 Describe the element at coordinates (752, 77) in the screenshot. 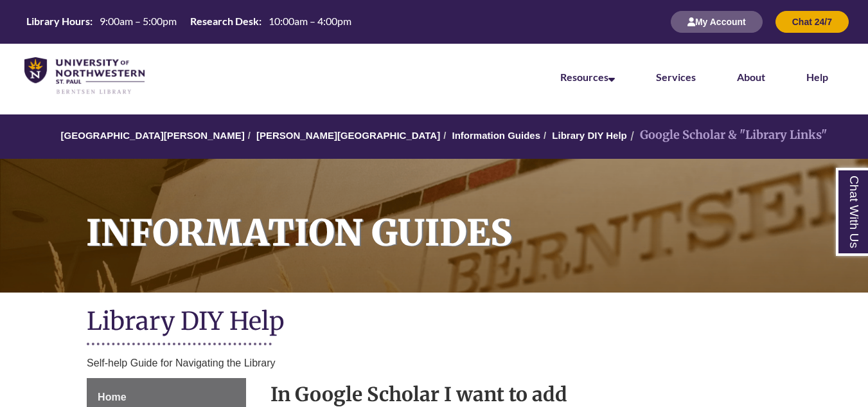

I see `a: About` at that location.